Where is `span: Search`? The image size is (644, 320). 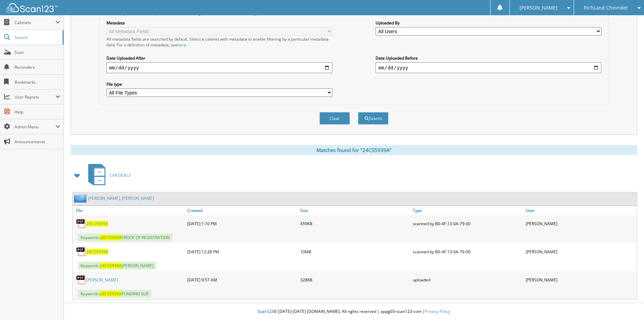
span: Search is located at coordinates (37, 37).